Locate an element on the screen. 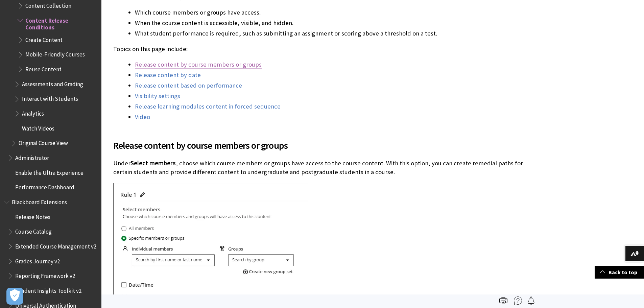 Image resolution: width=644 pixels, height=308 pixels. span: Performance Dashboard is located at coordinates (45, 186).